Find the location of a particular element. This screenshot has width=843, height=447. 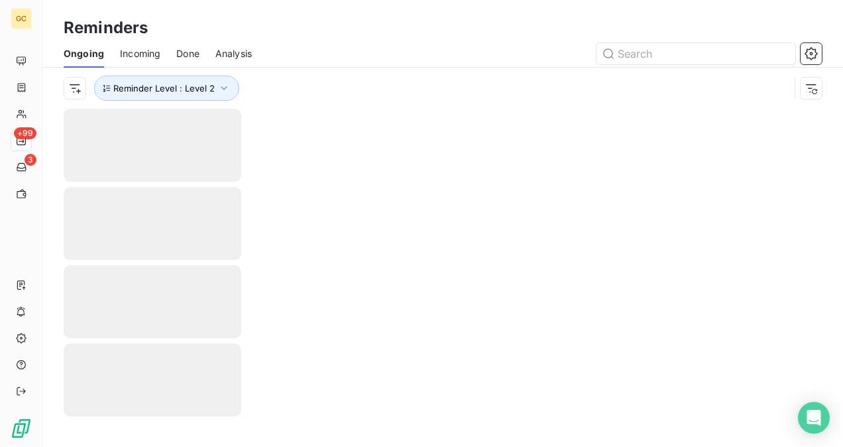

button: Reminder Level : Level 2 is located at coordinates (166, 88).